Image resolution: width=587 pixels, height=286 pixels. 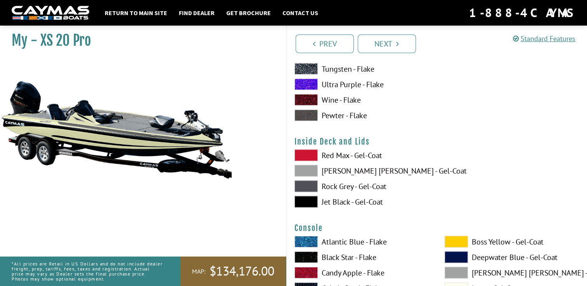 What do you see at coordinates (50, 13) in the screenshot?
I see `img: white-logo-c9c8dbefe5ff5ceceb0f0178aa75bf4bb51f6bca0971e226c86eb53dfe498488.png` at bounding box center [50, 13].